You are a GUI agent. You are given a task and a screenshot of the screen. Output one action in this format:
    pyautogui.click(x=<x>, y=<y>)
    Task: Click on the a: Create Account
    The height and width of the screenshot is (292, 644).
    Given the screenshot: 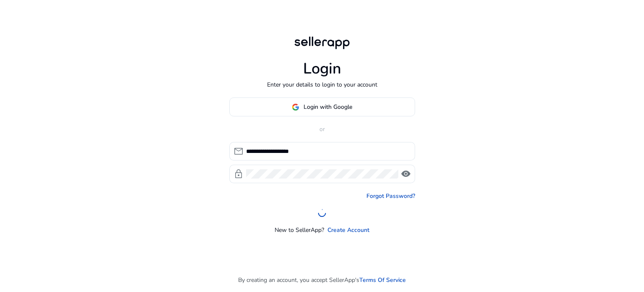 What is the action you would take?
    pyautogui.click(x=348, y=230)
    